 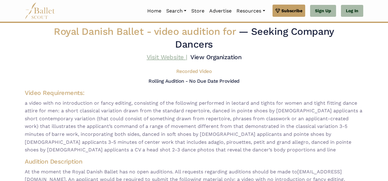 What do you see at coordinates (289, 11) in the screenshot?
I see `a: Subscribe` at bounding box center [289, 11].